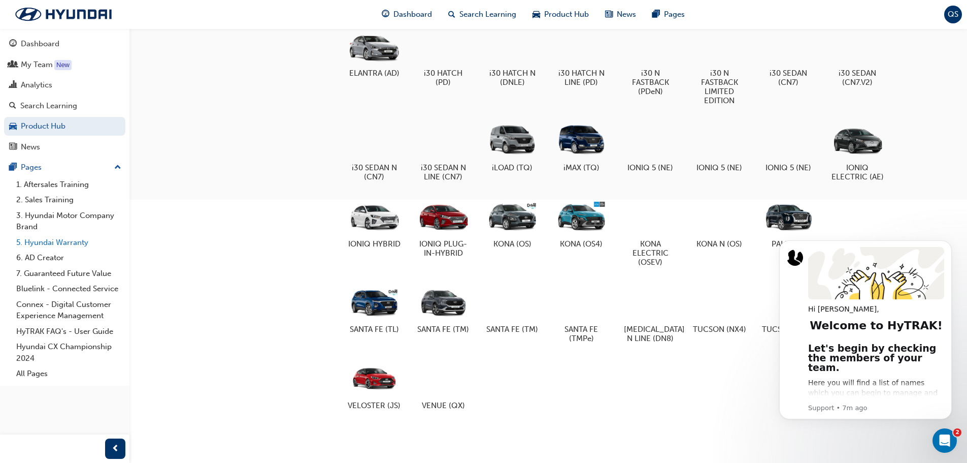 Image resolution: width=967 pixels, height=463 pixels. What do you see at coordinates (650, 232) in the screenshot?
I see `a: KONA ELECTRIC (OSEV)` at bounding box center [650, 232].